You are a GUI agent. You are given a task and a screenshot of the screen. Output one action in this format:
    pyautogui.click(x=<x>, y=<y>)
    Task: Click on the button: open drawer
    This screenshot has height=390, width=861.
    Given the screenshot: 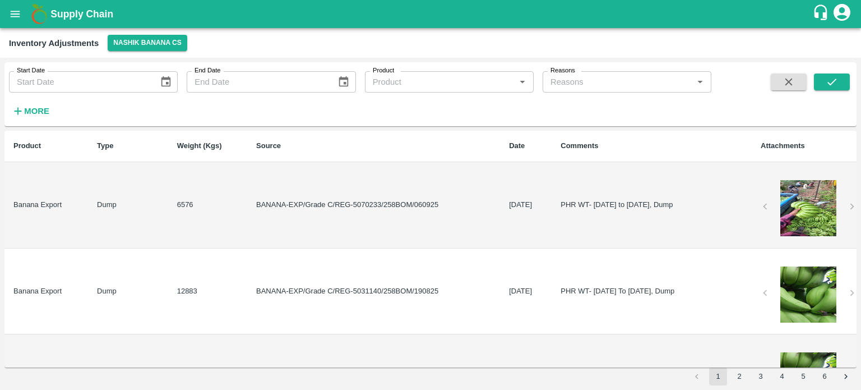 What is the action you would take?
    pyautogui.click(x=15, y=14)
    